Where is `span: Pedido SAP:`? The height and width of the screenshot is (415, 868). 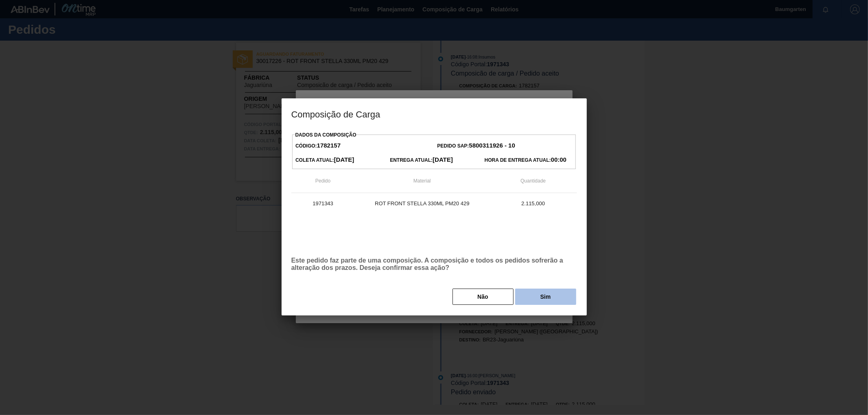
span: Pedido SAP: is located at coordinates (476, 146).